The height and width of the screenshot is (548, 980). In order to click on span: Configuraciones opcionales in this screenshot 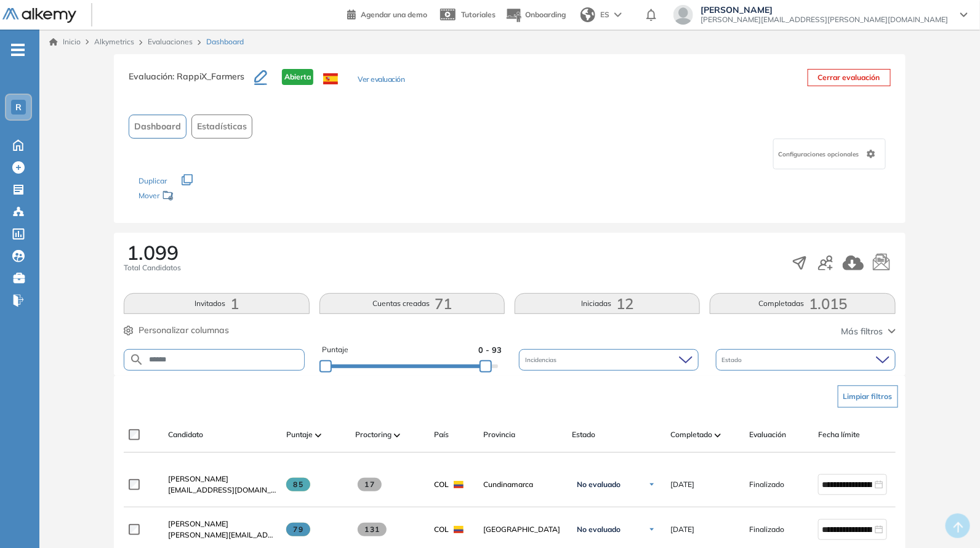, I will do `click(820, 154)`.